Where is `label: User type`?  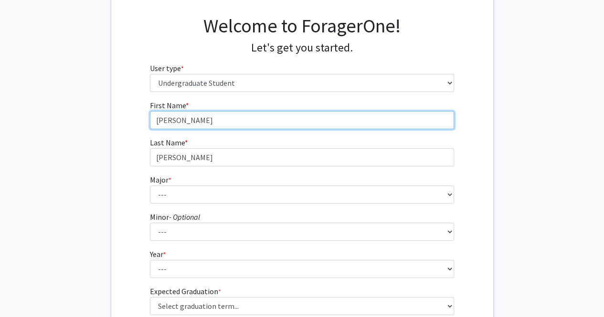
label: User type is located at coordinates (167, 68).